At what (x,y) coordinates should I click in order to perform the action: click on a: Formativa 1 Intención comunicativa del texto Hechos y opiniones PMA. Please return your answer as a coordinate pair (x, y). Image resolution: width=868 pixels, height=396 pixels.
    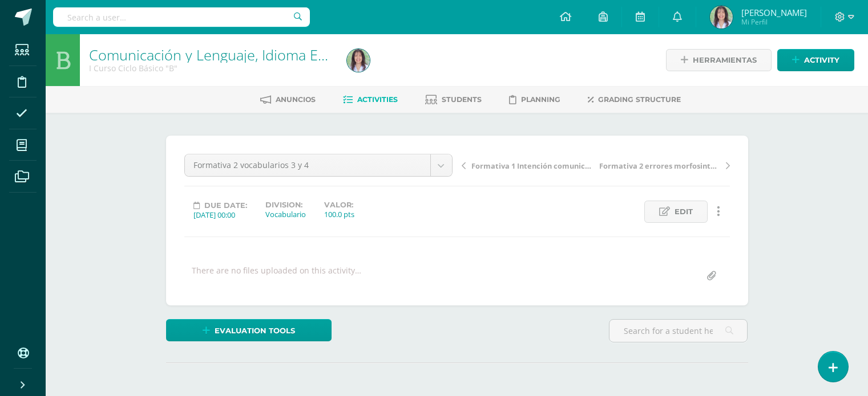
    Looking at the image, I should click on (528, 165).